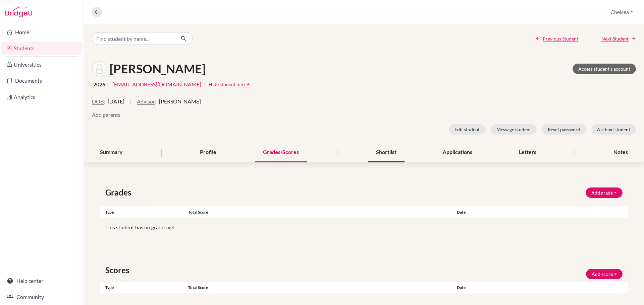 Image resolution: width=644 pixels, height=305 pixels. I want to click on i: arrow_drop_up, so click(248, 84).